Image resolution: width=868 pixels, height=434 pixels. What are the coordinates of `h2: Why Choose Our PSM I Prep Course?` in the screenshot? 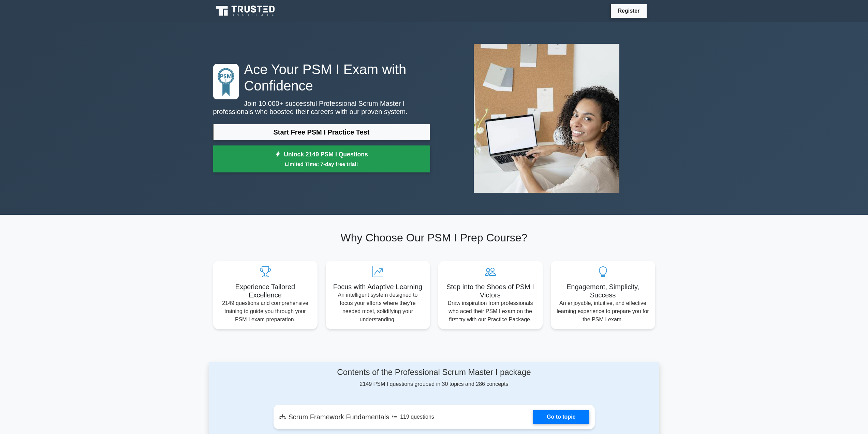 It's located at (434, 237).